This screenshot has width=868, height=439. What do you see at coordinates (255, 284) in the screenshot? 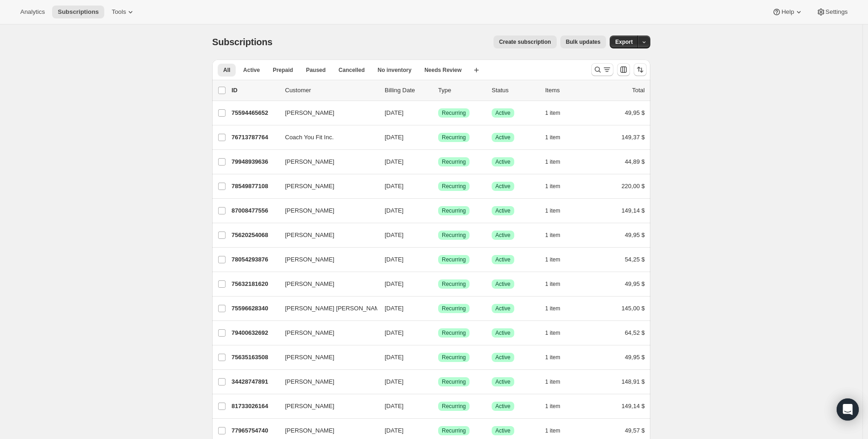
I see `p: 75632181620` at bounding box center [255, 284].